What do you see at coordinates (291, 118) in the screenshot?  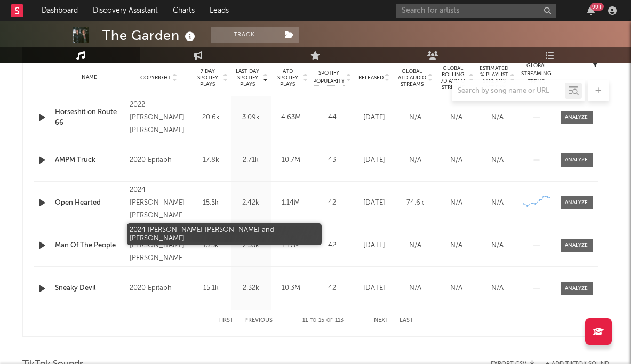 I see `div: 4.63M` at bounding box center [291, 118].